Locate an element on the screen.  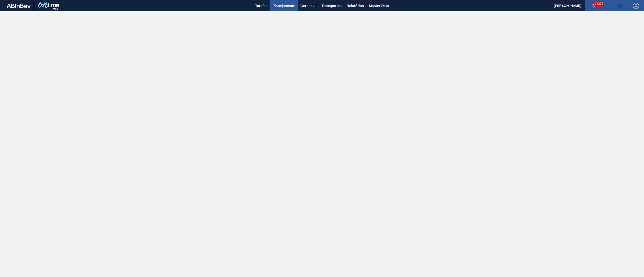
span: Master Data is located at coordinates (379, 6).